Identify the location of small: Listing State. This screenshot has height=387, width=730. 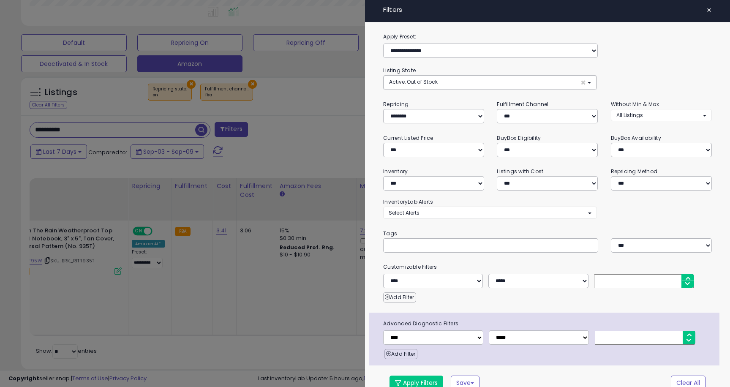
(399, 70).